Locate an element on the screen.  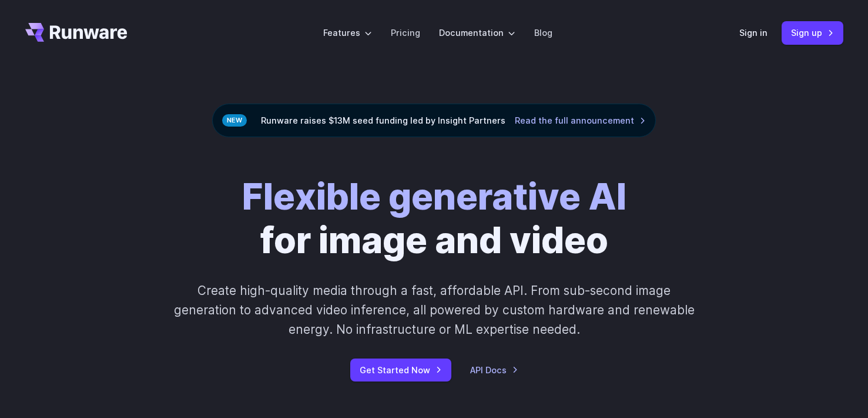
label: Features is located at coordinates (347, 32).